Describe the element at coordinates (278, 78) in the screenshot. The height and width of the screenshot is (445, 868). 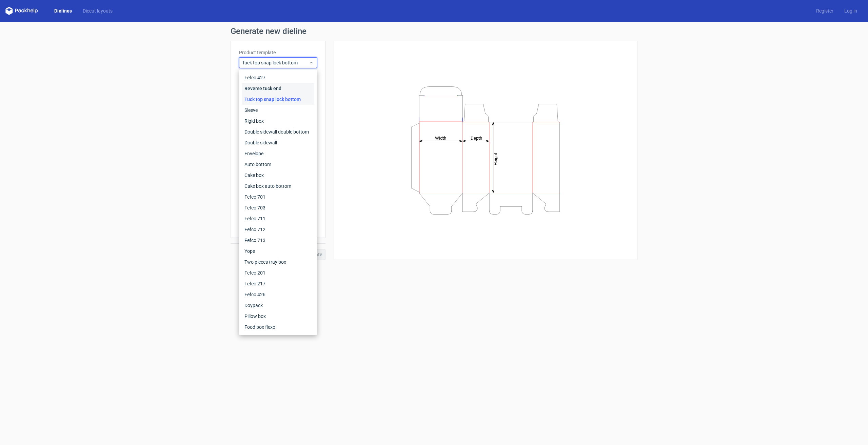
I see `div: Fefco 427` at that location.